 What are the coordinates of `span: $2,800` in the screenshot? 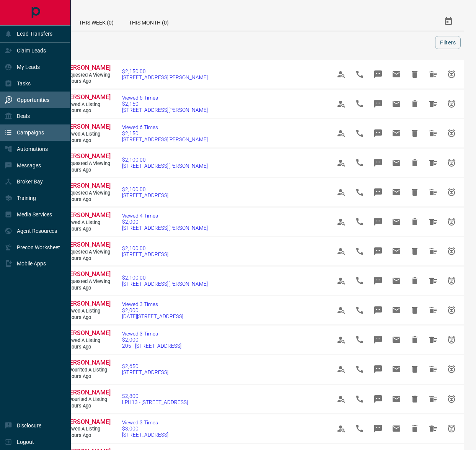 It's located at (155, 396).